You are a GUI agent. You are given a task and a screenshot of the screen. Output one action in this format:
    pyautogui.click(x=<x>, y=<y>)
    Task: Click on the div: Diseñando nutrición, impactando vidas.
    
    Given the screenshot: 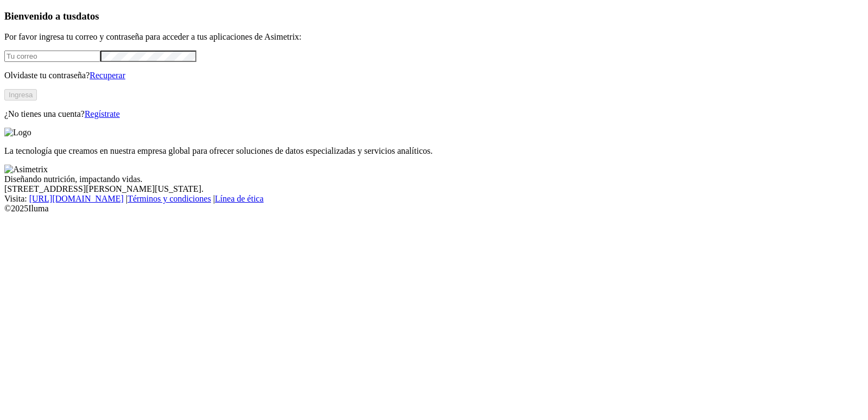 What is the action you would take?
    pyautogui.click(x=434, y=179)
    